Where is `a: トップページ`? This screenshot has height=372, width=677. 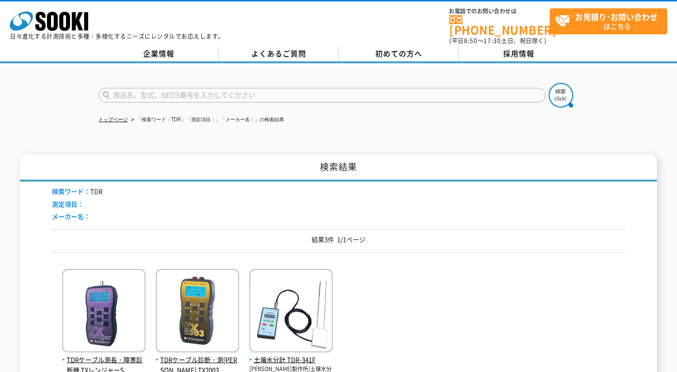
a: トップページ is located at coordinates (113, 119).